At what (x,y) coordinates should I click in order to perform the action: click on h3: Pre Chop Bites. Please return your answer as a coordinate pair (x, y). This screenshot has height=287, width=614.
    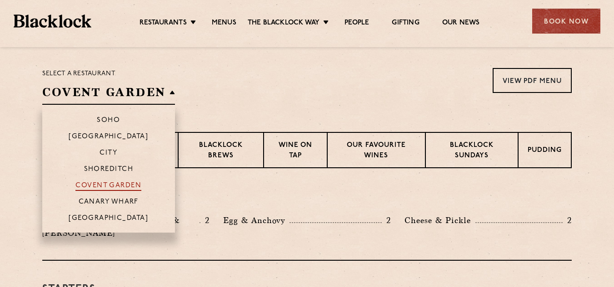
    Looking at the image, I should click on (307, 197).